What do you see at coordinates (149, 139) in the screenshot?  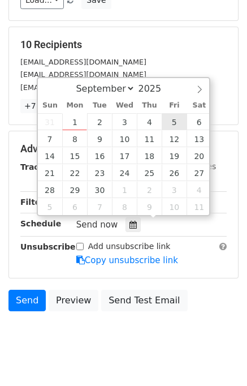 I see `span: September 11, 2025` at bounding box center [149, 139].